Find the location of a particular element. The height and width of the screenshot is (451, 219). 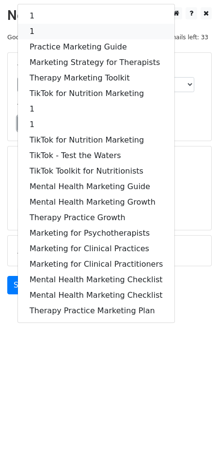

a: Marketing for Clinical Practices is located at coordinates (96, 249).